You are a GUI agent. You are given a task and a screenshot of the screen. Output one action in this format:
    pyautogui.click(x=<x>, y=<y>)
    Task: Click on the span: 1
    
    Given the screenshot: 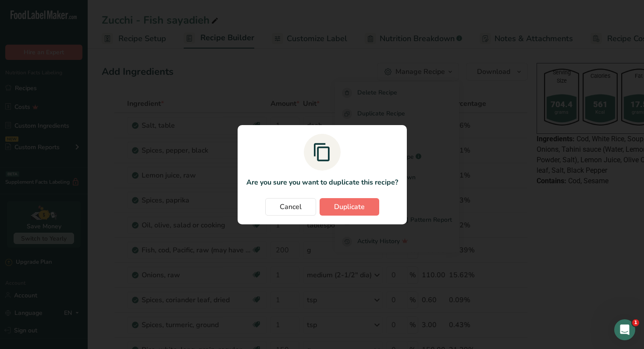 What is the action you would take?
    pyautogui.click(x=636, y=323)
    